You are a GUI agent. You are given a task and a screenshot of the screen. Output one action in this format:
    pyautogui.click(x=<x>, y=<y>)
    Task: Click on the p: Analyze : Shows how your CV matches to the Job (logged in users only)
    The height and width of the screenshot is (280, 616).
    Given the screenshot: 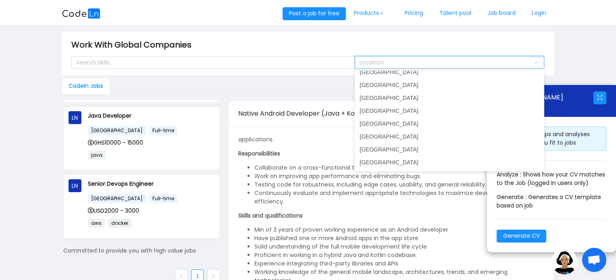 What is the action you would take?
    pyautogui.click(x=551, y=179)
    